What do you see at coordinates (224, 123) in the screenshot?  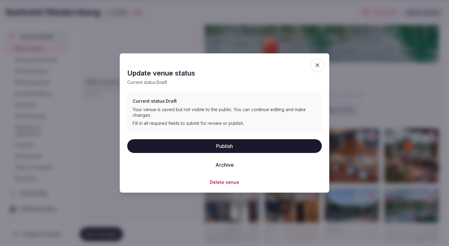 I see `div: Fill in all required fields to submit for review or publish.` at bounding box center [224, 123].